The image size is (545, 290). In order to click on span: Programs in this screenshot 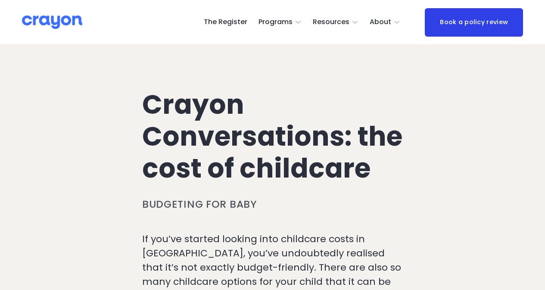, I will do `click(275, 22)`.